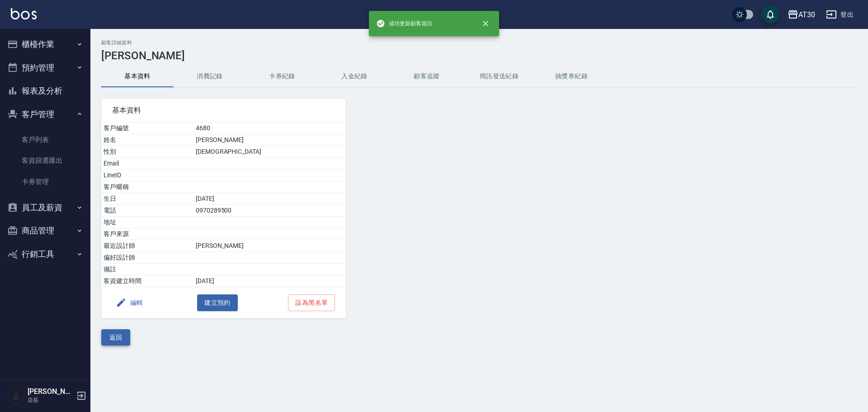 The height and width of the screenshot is (412, 868). I want to click on td: 0970289500, so click(269, 211).